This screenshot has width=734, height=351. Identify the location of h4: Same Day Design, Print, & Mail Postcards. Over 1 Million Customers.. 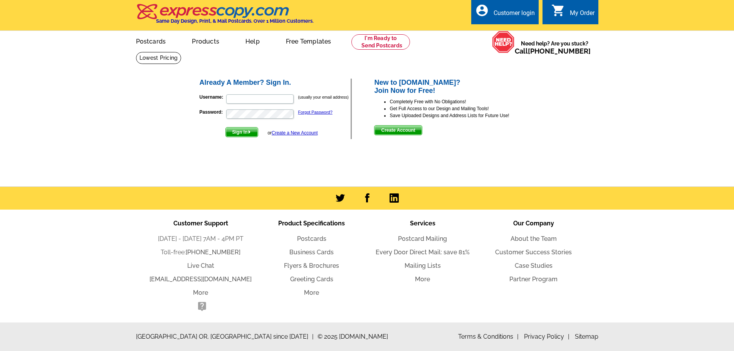
(235, 21).